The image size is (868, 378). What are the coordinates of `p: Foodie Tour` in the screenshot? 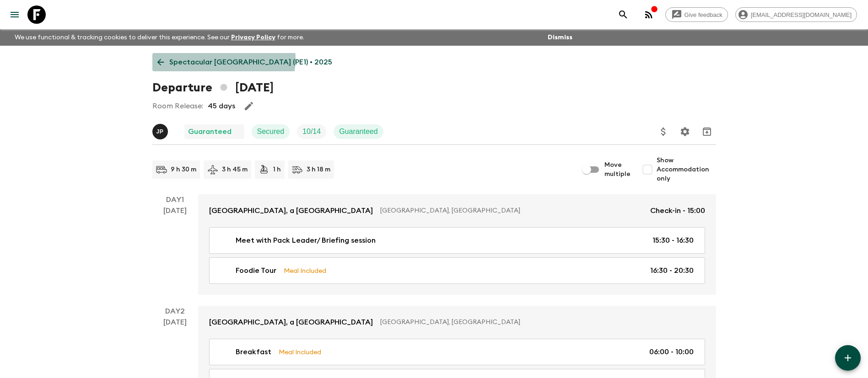 It's located at (256, 271).